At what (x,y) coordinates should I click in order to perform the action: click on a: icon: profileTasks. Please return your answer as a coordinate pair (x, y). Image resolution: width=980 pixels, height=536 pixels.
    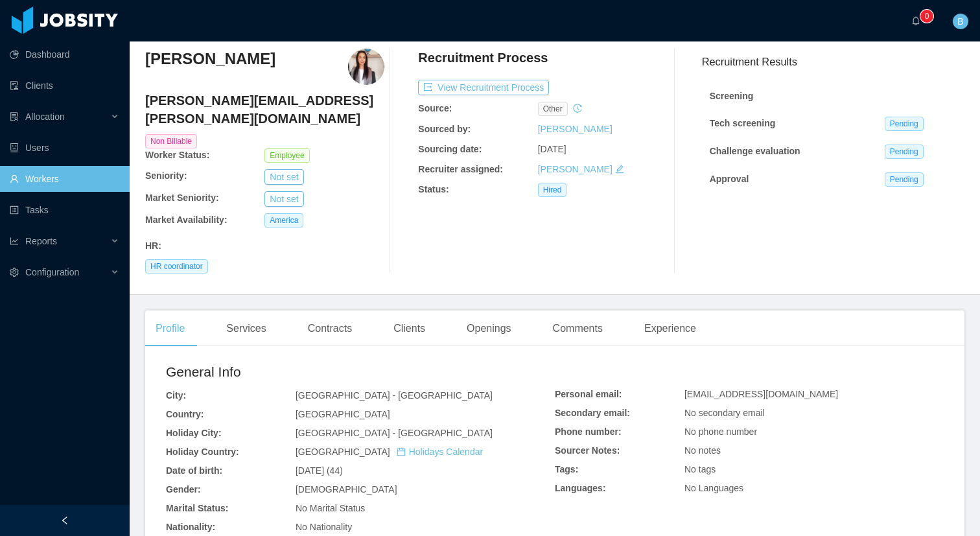
    Looking at the image, I should click on (64, 210).